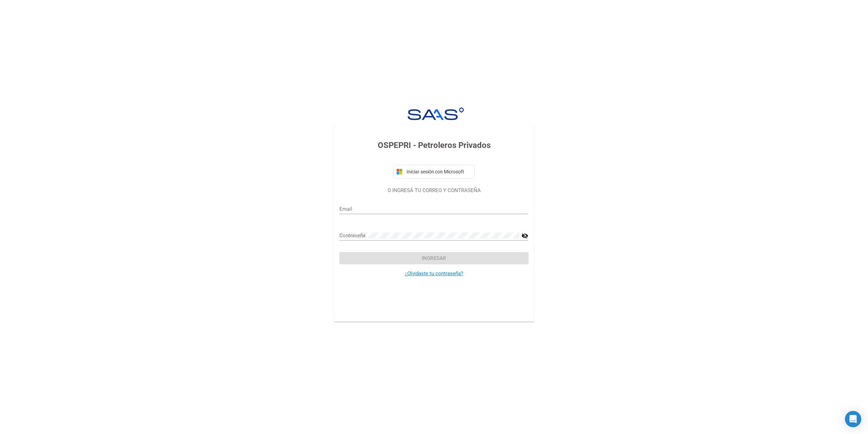 The height and width of the screenshot is (434, 868). Describe the element at coordinates (434, 146) in the screenshot. I see `h3: OSPEPRI - Petroleros Privados` at that location.